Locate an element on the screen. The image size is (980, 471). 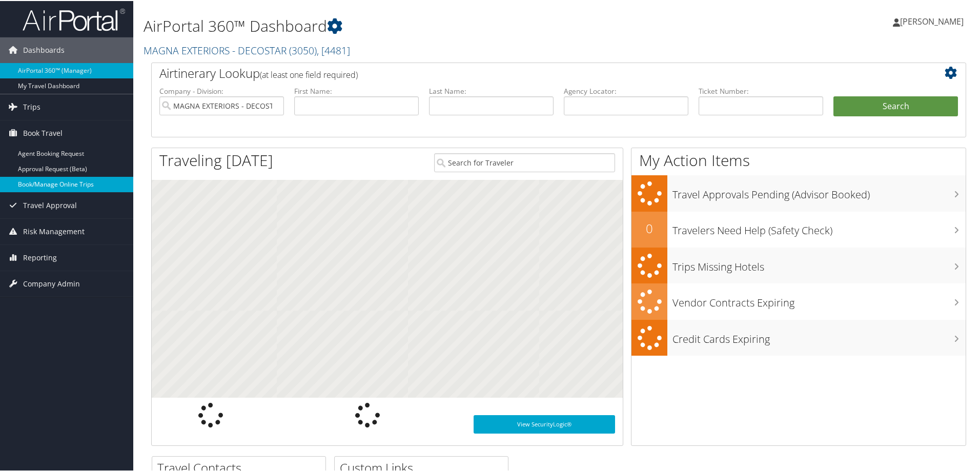
label: Agency Locator: is located at coordinates (626, 90).